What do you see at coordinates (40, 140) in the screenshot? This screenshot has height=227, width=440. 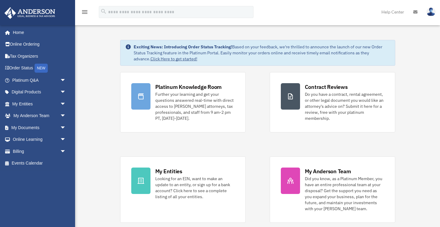 I see `a: Online Learningarrow_drop_down` at bounding box center [40, 140].